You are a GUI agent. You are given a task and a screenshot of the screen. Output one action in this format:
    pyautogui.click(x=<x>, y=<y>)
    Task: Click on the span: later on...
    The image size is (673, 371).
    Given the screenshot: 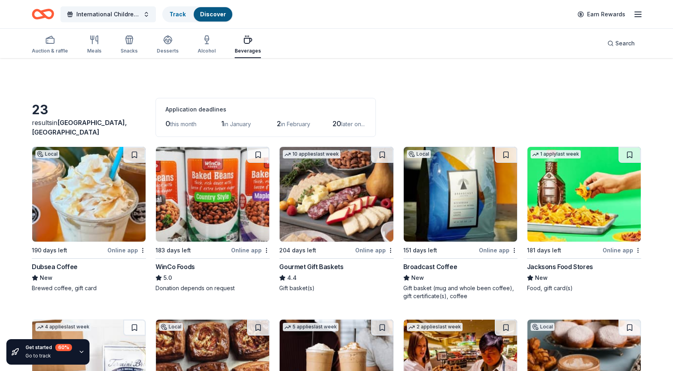 What is the action you would take?
    pyautogui.click(x=353, y=124)
    